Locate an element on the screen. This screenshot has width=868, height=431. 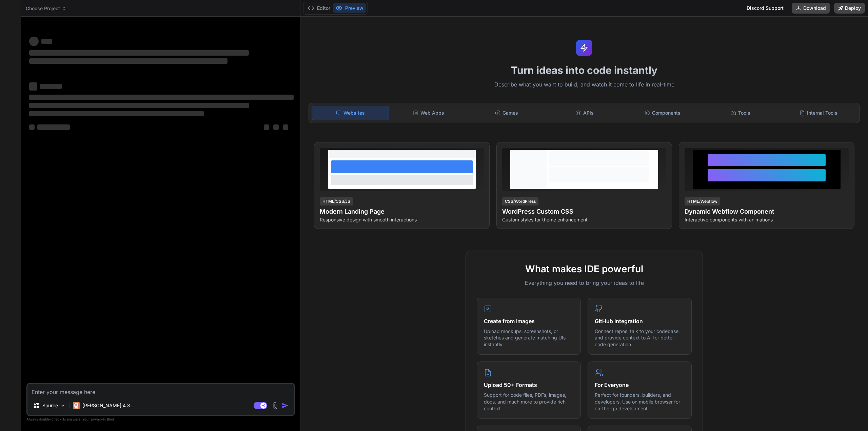
div: CSS/WordPress is located at coordinates (520, 202).